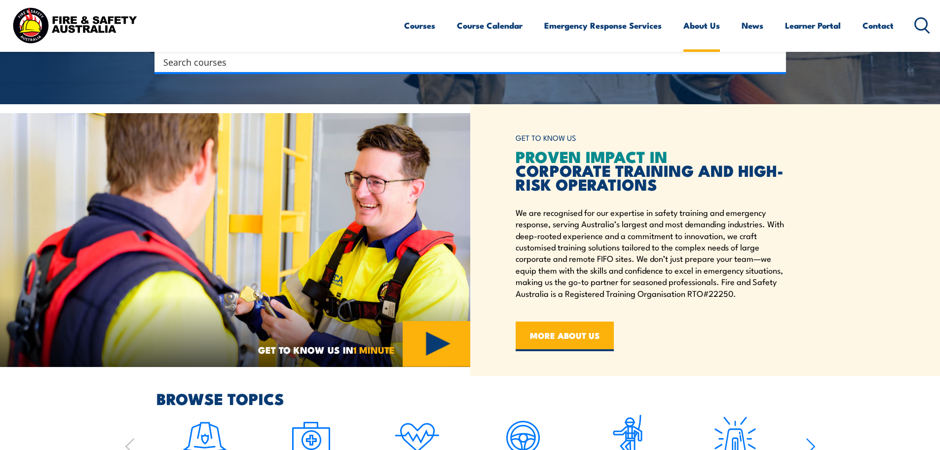 This screenshot has height=450, width=940. I want to click on h2: CORPORATE TRAINING AND HIGH-RISK OPERATIONS, so click(651, 170).